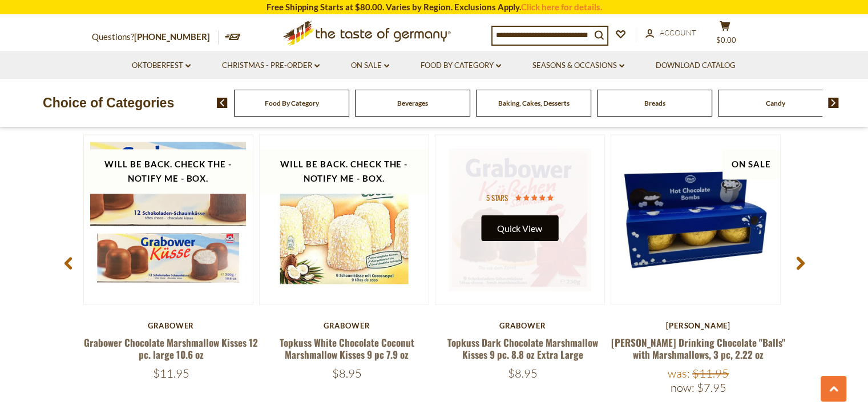 Image resolution: width=868 pixels, height=417 pixels. What do you see at coordinates (291, 103) in the screenshot?
I see `span: Food By Category` at bounding box center [291, 103].